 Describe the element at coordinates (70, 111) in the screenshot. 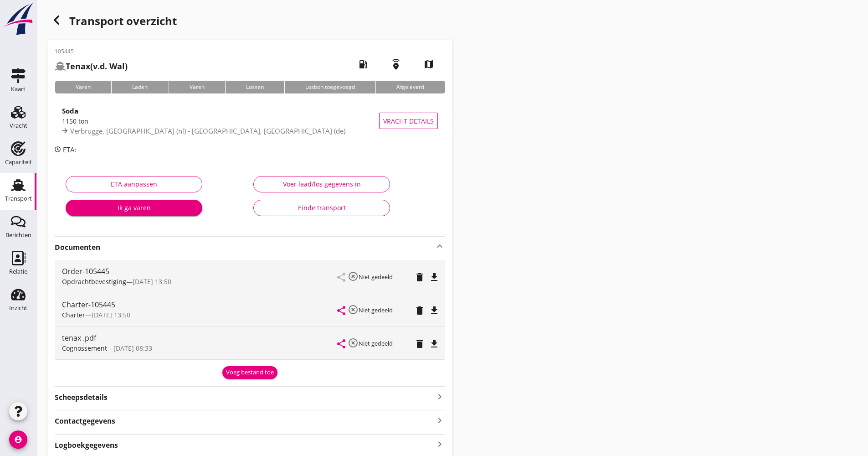

I see `strong: Soda` at that location.